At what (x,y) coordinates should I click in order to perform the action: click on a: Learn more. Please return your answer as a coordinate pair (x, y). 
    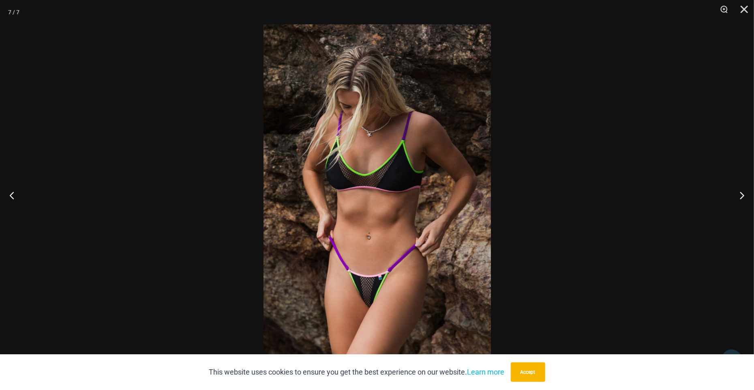
    Looking at the image, I should click on (486, 371).